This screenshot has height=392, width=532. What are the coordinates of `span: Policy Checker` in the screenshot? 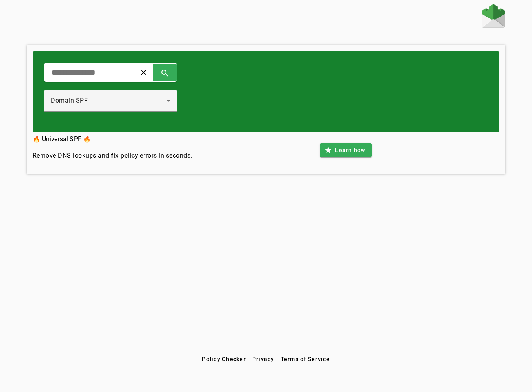 It's located at (224, 359).